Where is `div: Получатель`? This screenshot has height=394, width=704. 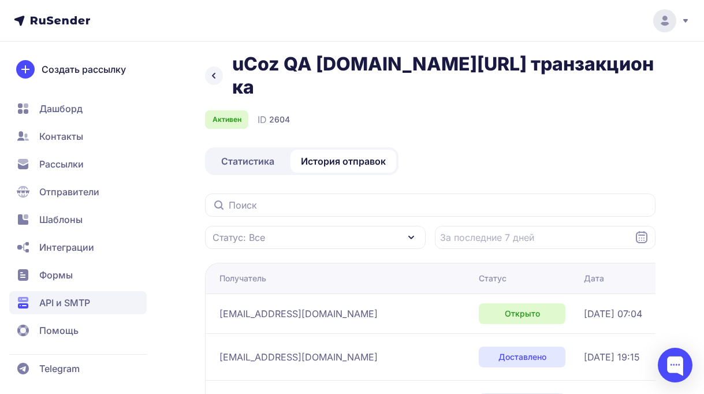 div: Получатель is located at coordinates (243, 279).